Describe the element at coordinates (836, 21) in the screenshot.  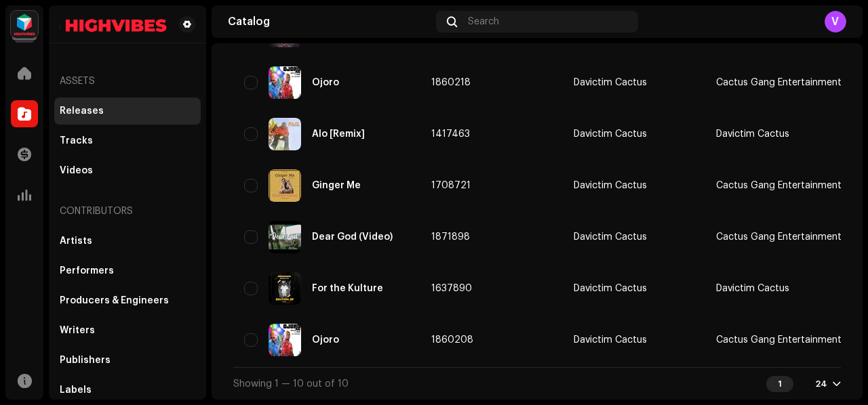
I see `div: V` at that location.